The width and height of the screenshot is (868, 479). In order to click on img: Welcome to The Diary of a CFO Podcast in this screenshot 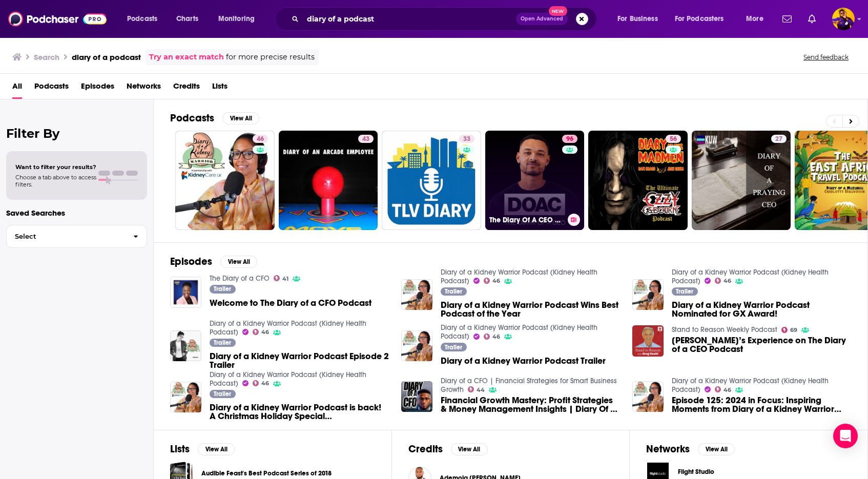, I will do `click(185, 292)`.